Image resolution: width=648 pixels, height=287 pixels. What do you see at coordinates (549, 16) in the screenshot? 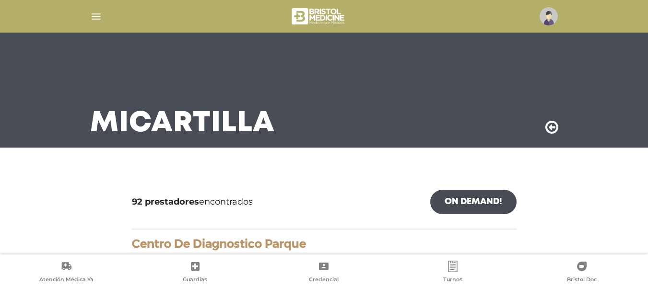
I see `img: profile-placeholder.svg` at bounding box center [549, 16].